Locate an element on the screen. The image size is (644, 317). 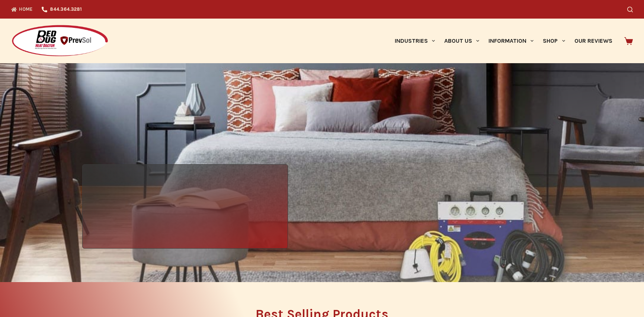
nav: Primary is located at coordinates (504, 41).